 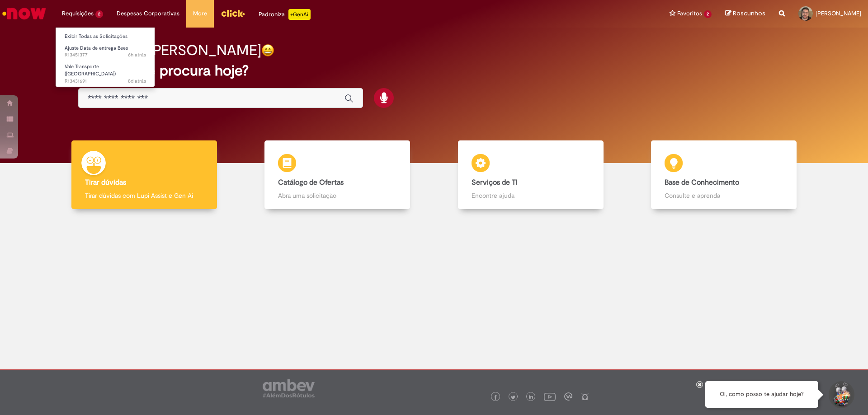 I want to click on img: ServiceNow, so click(x=24, y=13).